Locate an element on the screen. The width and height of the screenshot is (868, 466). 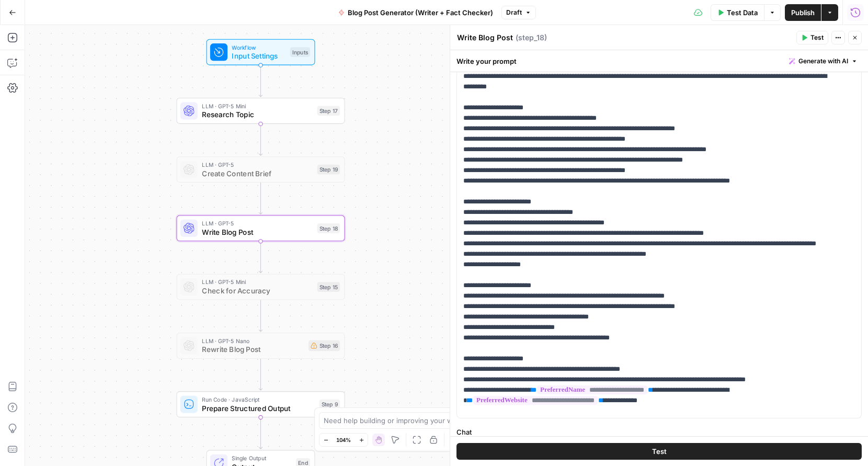
g: Edge from step_18 to step_15 is located at coordinates (261, 257).